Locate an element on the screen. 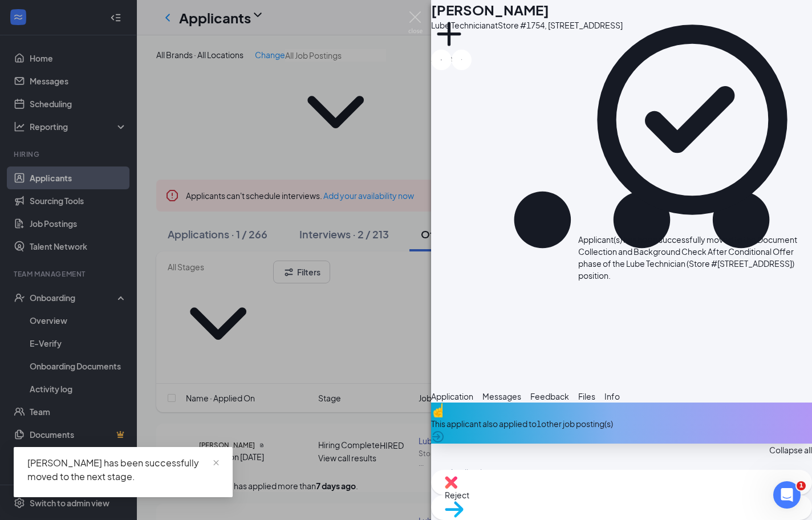  svg: Ellipses is located at coordinates (641, 219).